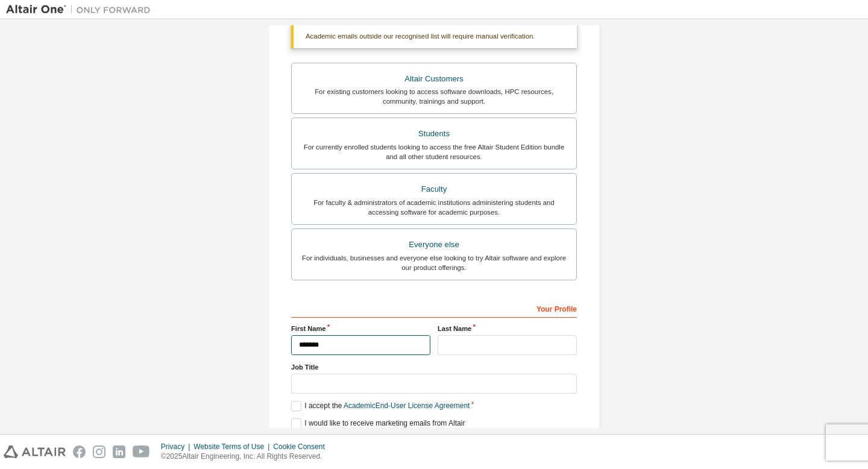  Describe the element at coordinates (247, 456) in the screenshot. I see `p: © 2025 Altair Engineering, Inc. All Rights Reserved.` at that location.